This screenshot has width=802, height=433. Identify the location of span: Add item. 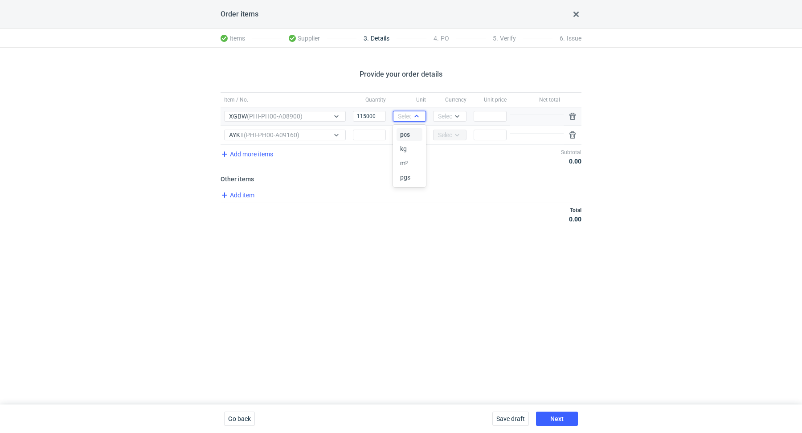
(237, 195).